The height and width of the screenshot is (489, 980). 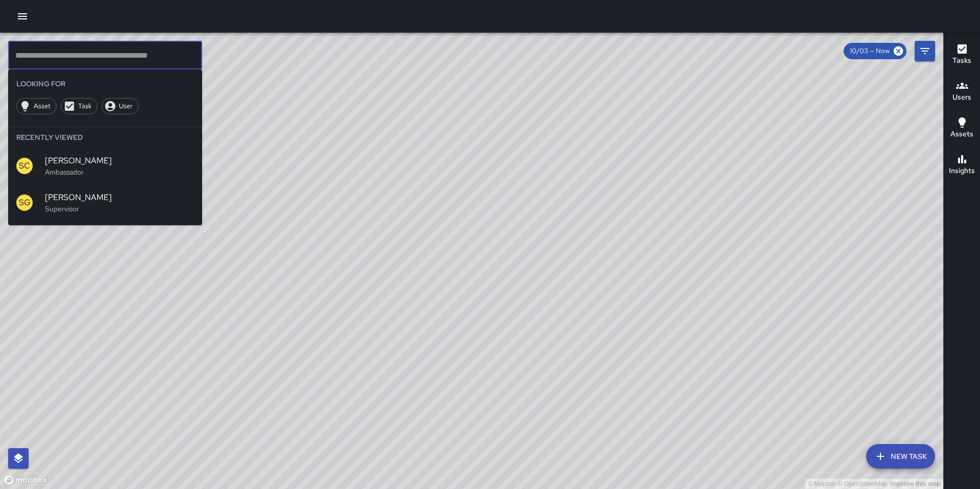 I want to click on h6: Insights, so click(x=962, y=171).